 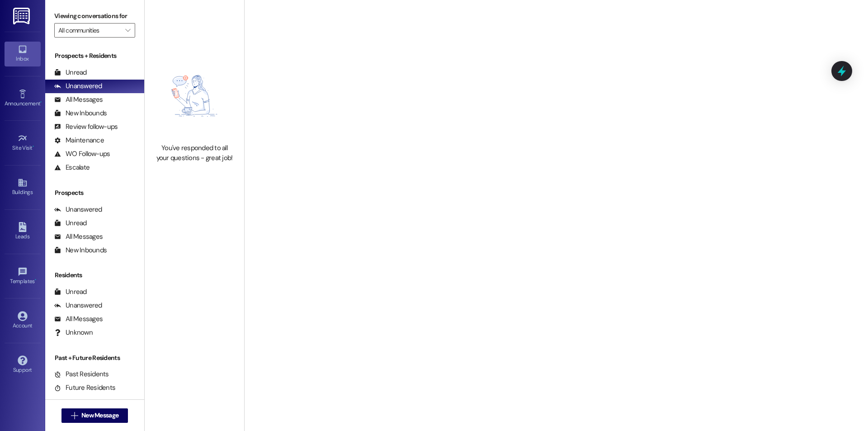 I want to click on div: Future Residents, so click(x=84, y=387).